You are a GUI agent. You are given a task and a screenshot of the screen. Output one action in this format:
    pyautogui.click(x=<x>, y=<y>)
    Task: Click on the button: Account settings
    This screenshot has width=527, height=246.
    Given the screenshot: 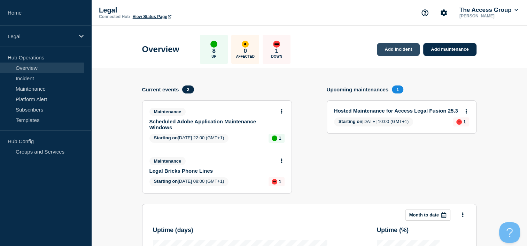 What is the action you would take?
    pyautogui.click(x=443, y=13)
    